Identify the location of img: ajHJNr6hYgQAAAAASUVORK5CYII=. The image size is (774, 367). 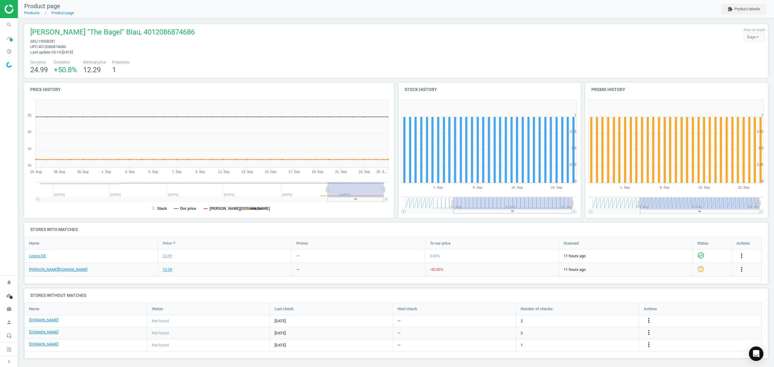
(26, 9).